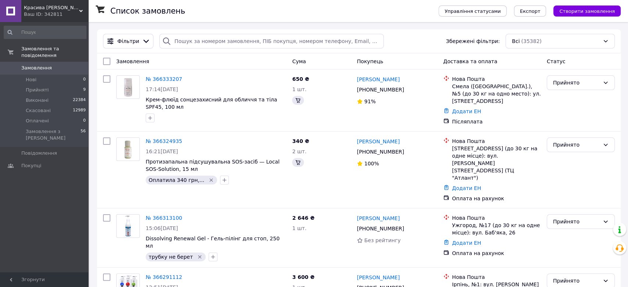  I want to click on span: Створити замовлення, so click(586, 11).